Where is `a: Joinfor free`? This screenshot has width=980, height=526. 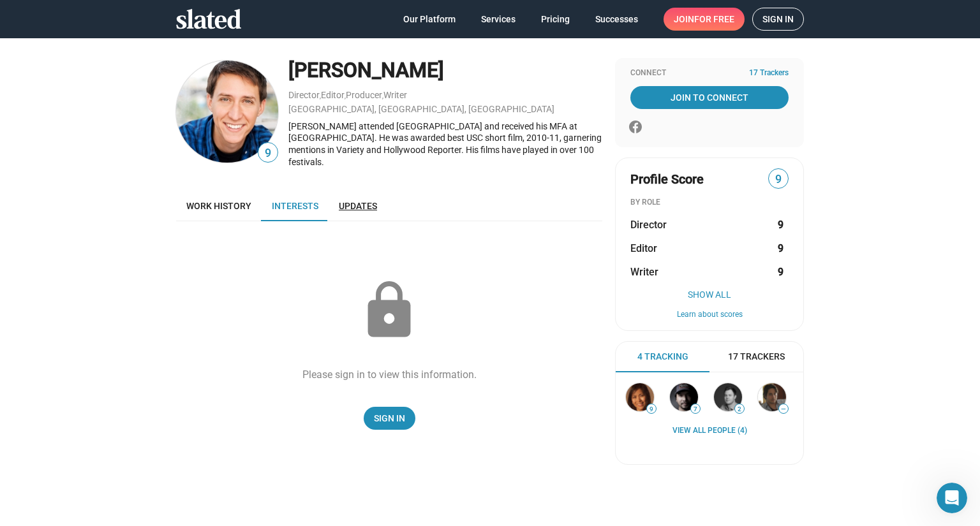 a: Joinfor free is located at coordinates (704, 19).